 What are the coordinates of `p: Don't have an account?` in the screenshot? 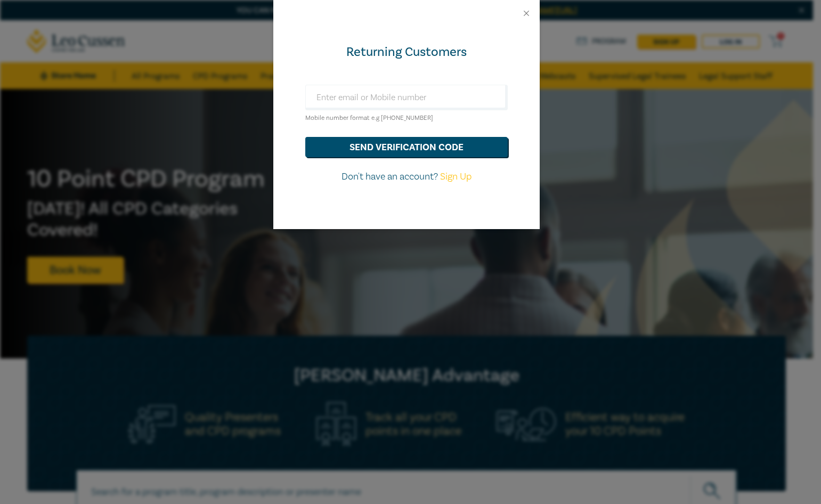 It's located at (407, 177).